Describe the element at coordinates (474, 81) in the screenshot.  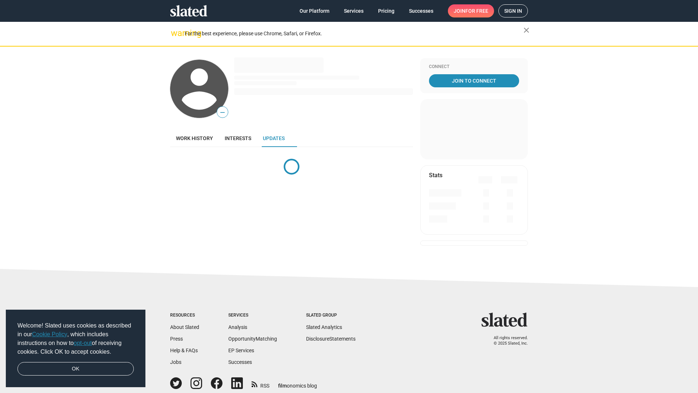
I see `a: Join To Connect` at that location.